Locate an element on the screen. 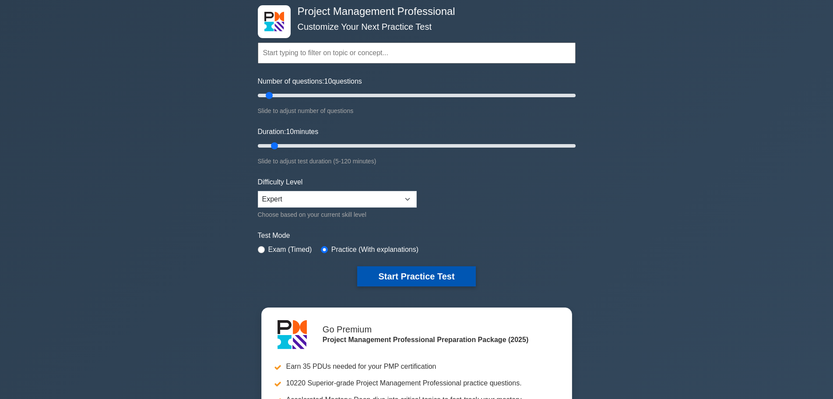 Image resolution: width=833 pixels, height=399 pixels. h4: Project Management Professional is located at coordinates (413, 11).